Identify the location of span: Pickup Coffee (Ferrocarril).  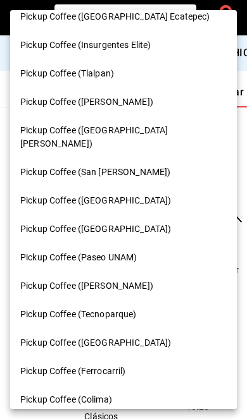
(73, 371).